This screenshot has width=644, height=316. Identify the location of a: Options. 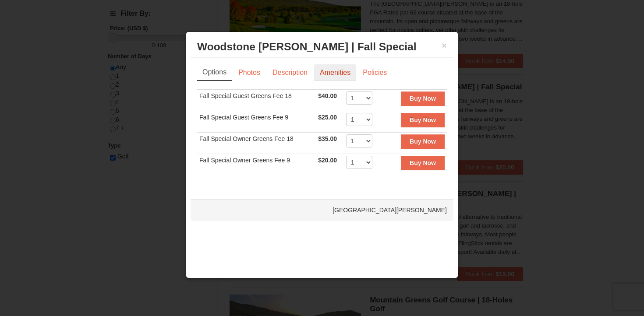
(214, 73).